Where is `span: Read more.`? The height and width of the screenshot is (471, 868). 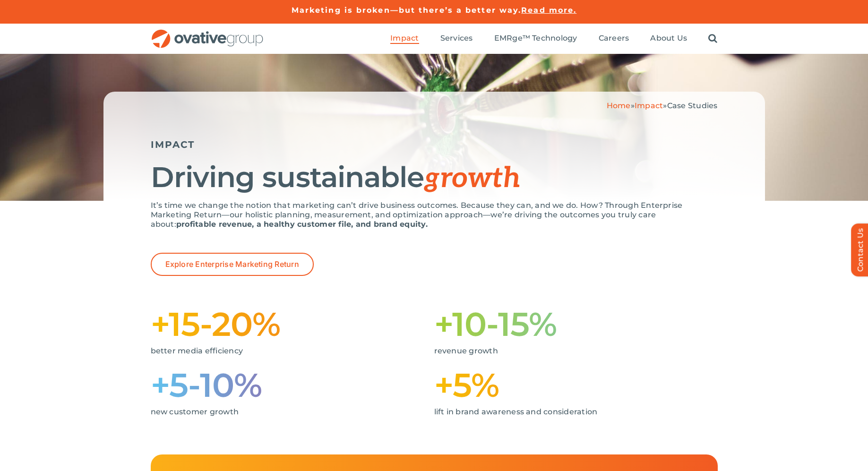 span: Read more. is located at coordinates (549, 10).